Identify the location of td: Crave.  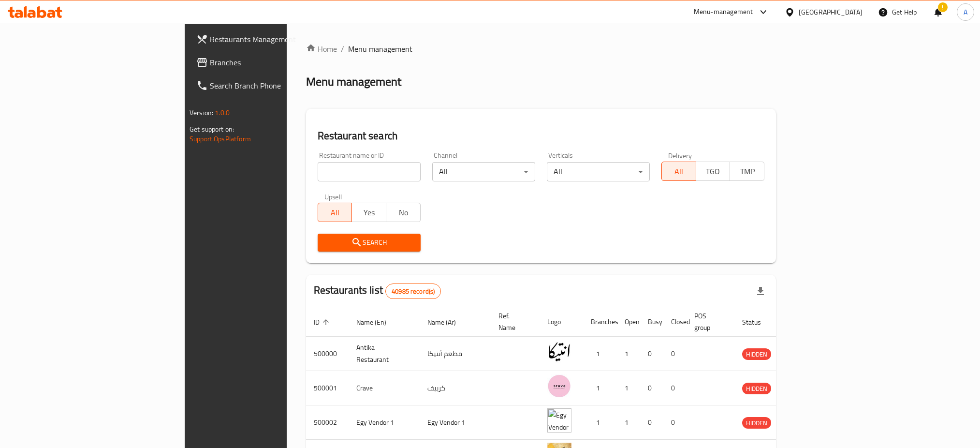
(384, 388).